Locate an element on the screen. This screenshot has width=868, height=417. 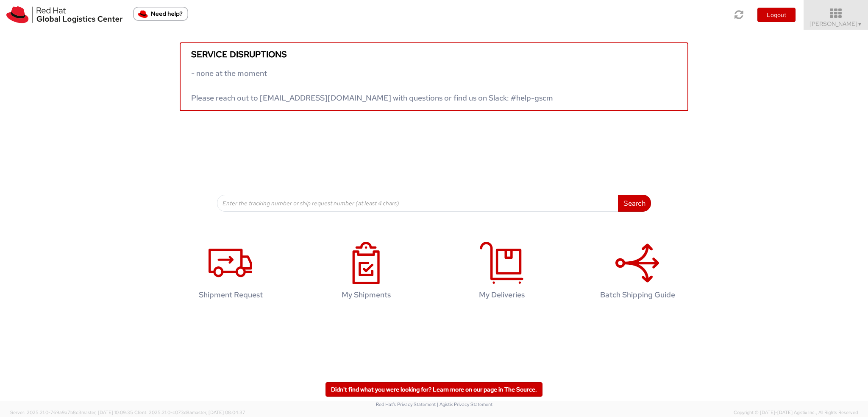
h4: My Deliveries is located at coordinates (502, 295).